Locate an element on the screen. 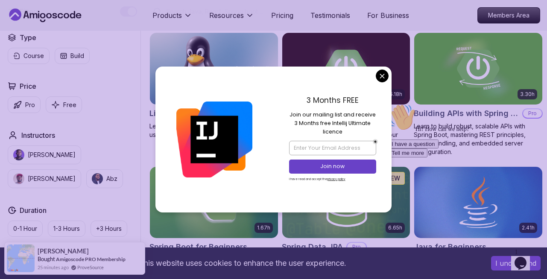  a: Members Area is located at coordinates (508, 15).